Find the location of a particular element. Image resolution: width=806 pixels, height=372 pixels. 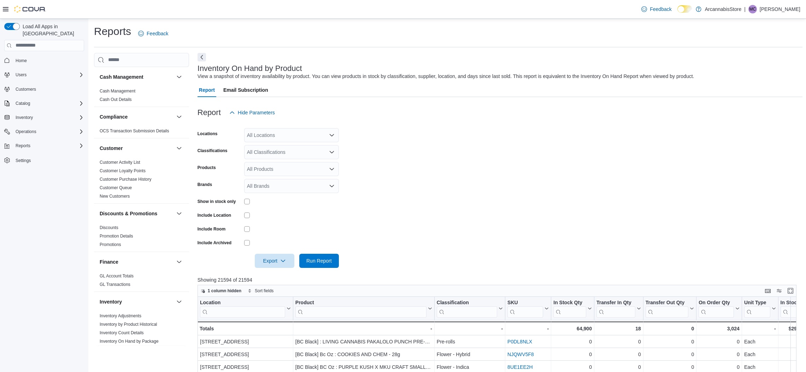

span: Inventory On Hand by Package is located at coordinates (129, 342).